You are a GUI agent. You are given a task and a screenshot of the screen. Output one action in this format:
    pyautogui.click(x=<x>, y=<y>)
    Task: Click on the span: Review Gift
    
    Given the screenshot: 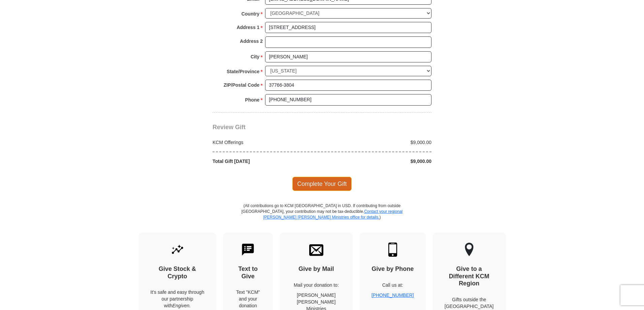 What is the action you would take?
    pyautogui.click(x=229, y=127)
    